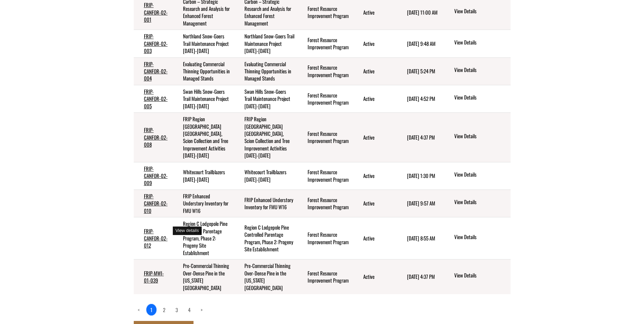  I want to click on td: FRIP-CANFOR-02-008, so click(153, 137).